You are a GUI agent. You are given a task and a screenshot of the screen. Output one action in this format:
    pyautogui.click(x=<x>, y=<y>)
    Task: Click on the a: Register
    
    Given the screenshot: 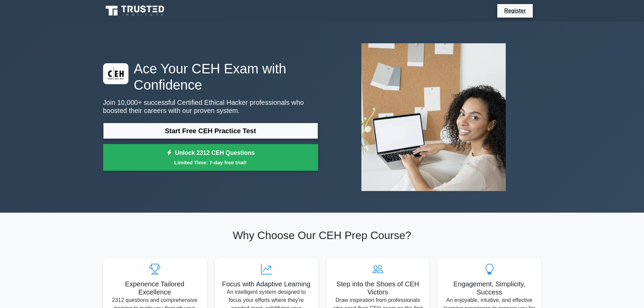 What is the action you would take?
    pyautogui.click(x=515, y=10)
    